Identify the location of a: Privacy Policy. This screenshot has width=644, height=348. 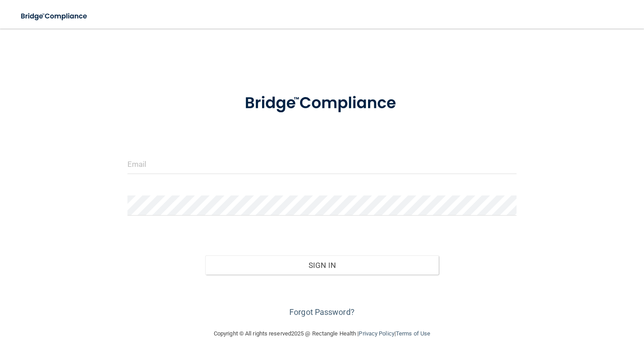
(376, 333).